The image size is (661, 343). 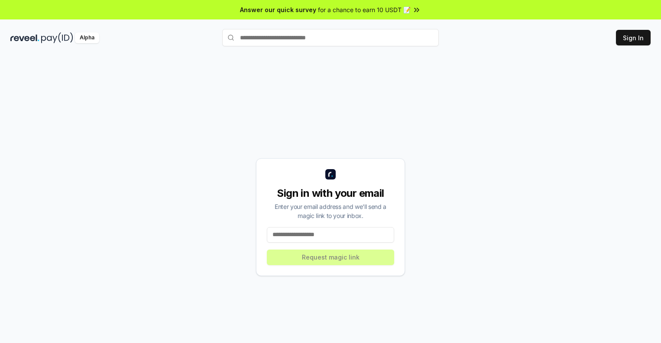 What do you see at coordinates (57, 38) in the screenshot?
I see `img: pay_id` at bounding box center [57, 38].